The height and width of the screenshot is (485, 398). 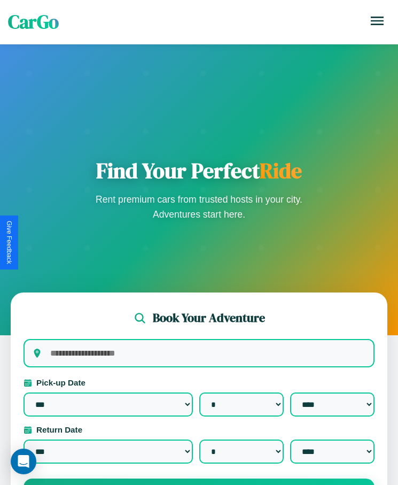 What do you see at coordinates (199, 382) in the screenshot?
I see `label: Pick-up Date` at bounding box center [199, 382].